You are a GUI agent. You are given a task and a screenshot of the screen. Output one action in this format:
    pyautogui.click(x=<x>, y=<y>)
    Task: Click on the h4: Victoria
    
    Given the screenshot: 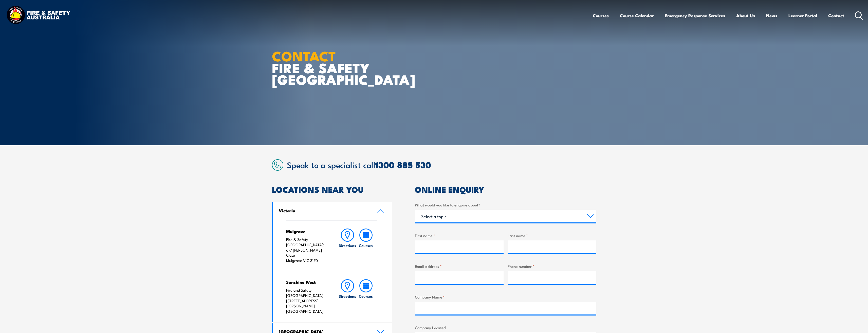 What is the action you would take?
    pyautogui.click(x=324, y=210)
    